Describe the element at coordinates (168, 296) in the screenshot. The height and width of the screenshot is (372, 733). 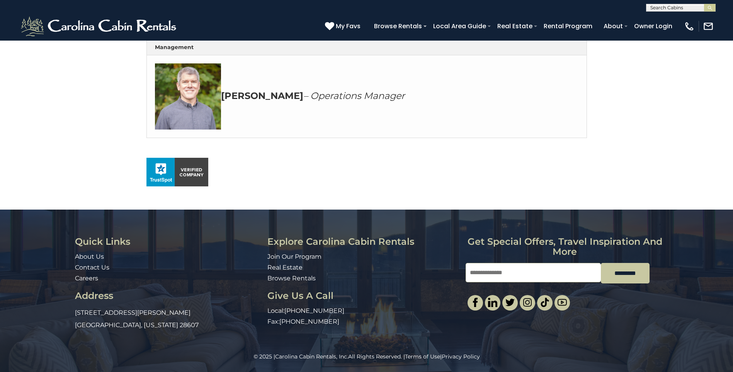
I see `h3: Address` at that location.